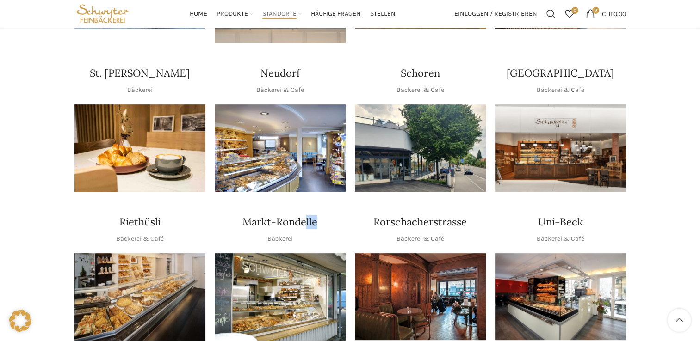 The height and width of the screenshot is (341, 700). I want to click on span: Einloggen / Registrieren, so click(495, 14).